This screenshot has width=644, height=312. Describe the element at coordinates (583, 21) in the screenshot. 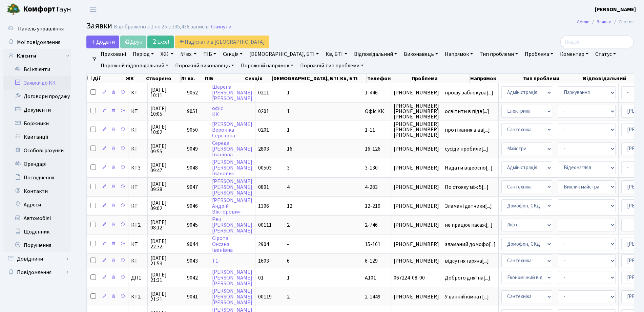

I see `a: Admin` at that location.